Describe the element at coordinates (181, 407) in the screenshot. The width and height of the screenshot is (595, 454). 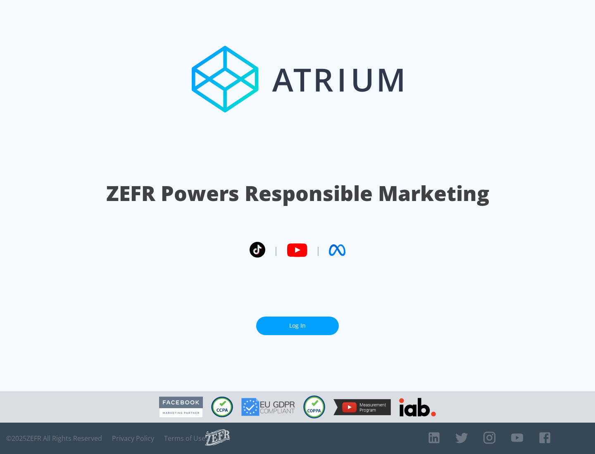
I see `img: Facebook Marketing Partner` at that location.